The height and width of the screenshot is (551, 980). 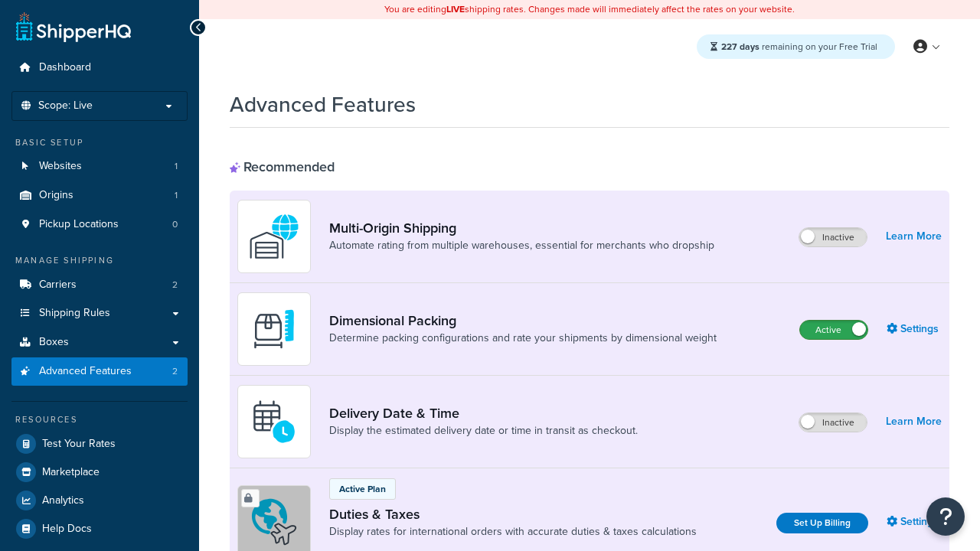 I want to click on a: Origins1, so click(x=99, y=195).